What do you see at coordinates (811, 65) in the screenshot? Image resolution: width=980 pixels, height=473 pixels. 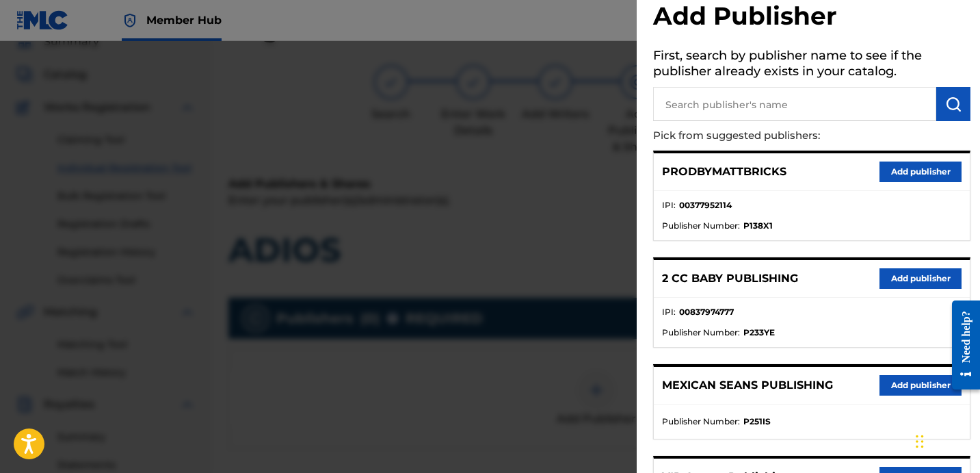 I see `h5: First, search by publisher name to see if the publisher already exists in your catalog.` at bounding box center [811, 65].